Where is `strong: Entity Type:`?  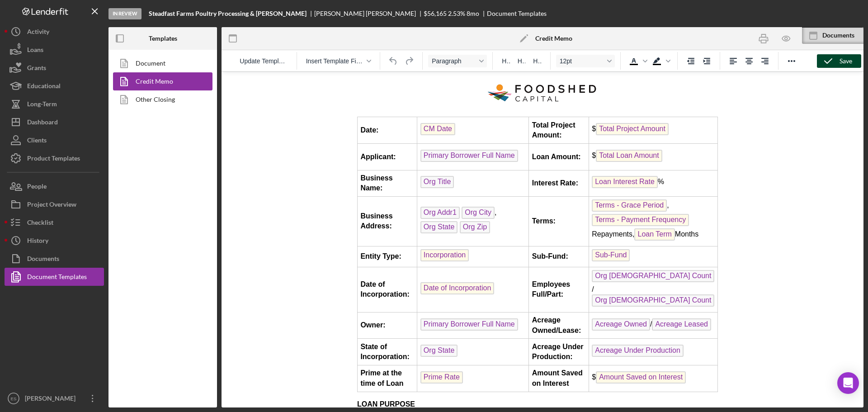
strong: Entity Type: is located at coordinates (31, 184).